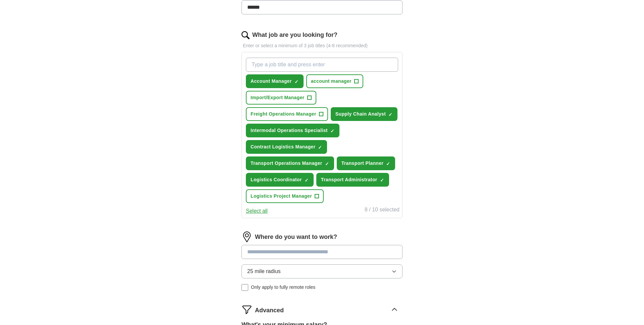 This screenshot has width=644, height=325. Describe the element at coordinates (264, 272) in the screenshot. I see `span: 25 mile radius` at that location.